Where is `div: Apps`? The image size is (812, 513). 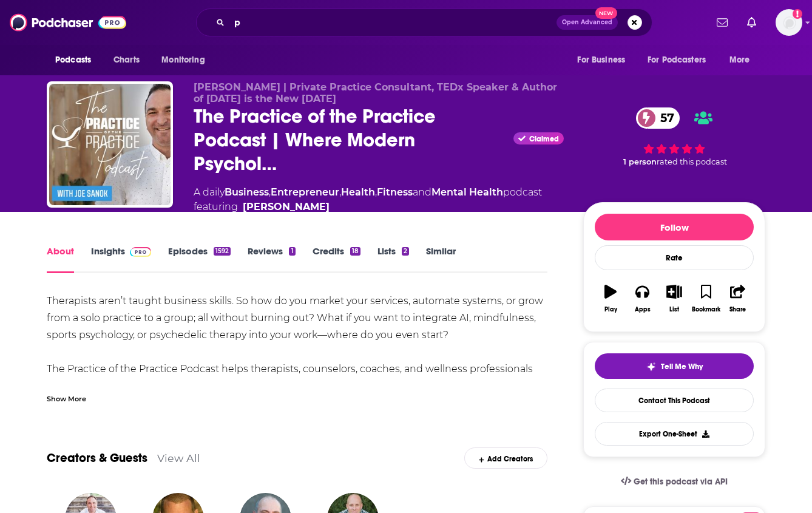 div: Apps is located at coordinates (643, 309).